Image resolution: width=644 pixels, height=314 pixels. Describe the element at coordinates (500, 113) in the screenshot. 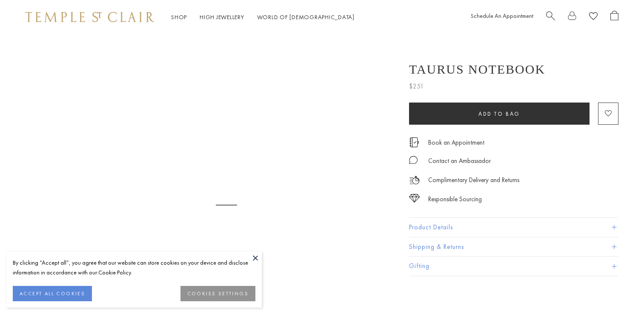

I see `button: Add to bag` at that location.